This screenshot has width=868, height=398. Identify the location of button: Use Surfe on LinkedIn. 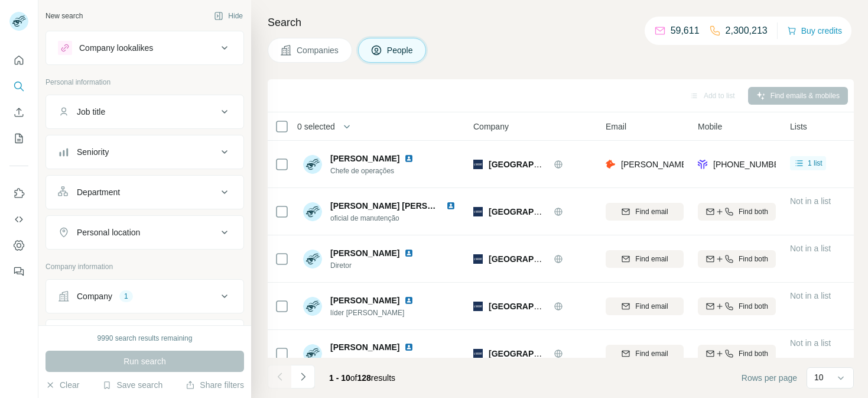
(19, 194).